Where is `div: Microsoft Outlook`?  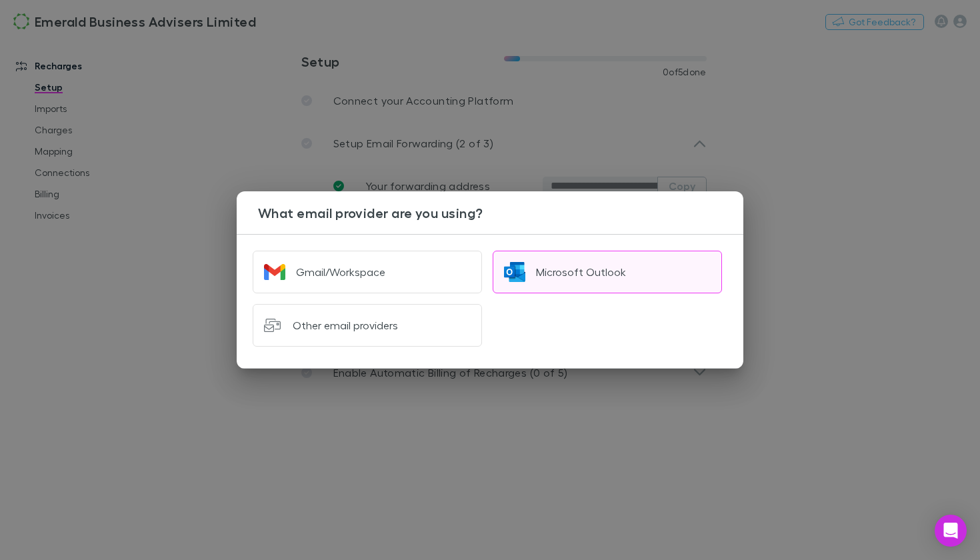 div: Microsoft Outlook is located at coordinates (580, 272).